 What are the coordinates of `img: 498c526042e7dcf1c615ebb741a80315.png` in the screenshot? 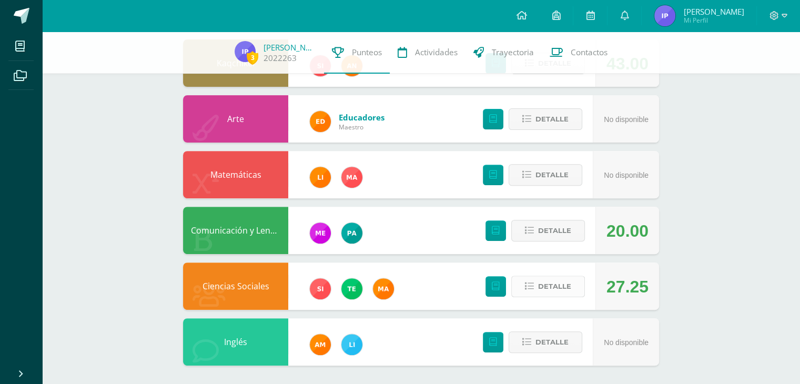 It's located at (320, 233).